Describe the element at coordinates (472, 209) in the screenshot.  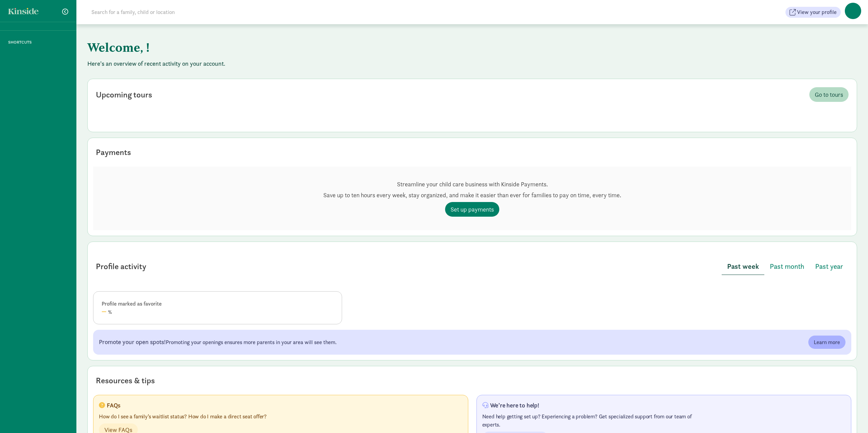
I see `span: Set up payments` at that location.